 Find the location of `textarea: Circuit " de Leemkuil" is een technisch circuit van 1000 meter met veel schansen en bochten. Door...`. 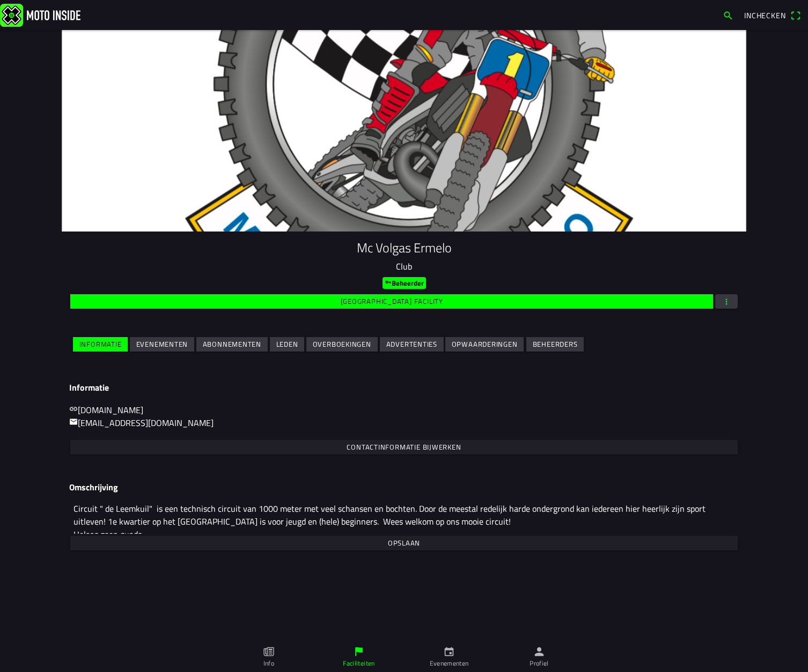

textarea: Circuit " de Leemkuil" is een technisch circuit van 1000 meter met veel schansen en bochten. Door... is located at coordinates (404, 515).